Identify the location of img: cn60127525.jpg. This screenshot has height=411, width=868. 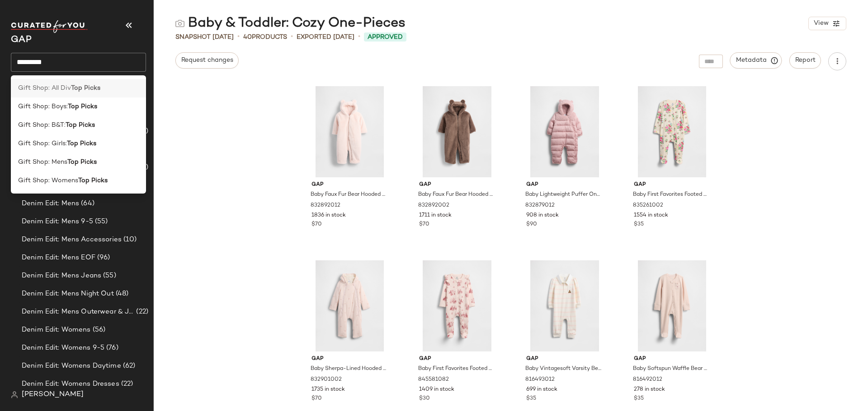
(457, 132).